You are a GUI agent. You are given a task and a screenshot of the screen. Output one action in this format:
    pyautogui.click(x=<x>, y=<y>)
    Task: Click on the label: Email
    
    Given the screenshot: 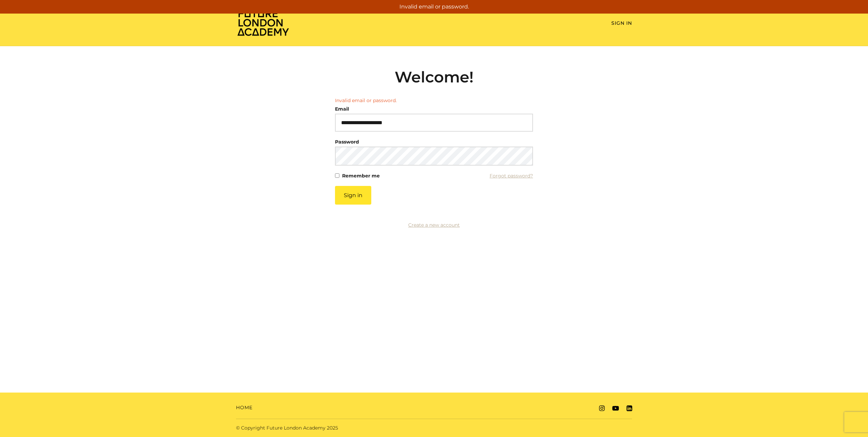 What is the action you would take?
    pyautogui.click(x=342, y=109)
    